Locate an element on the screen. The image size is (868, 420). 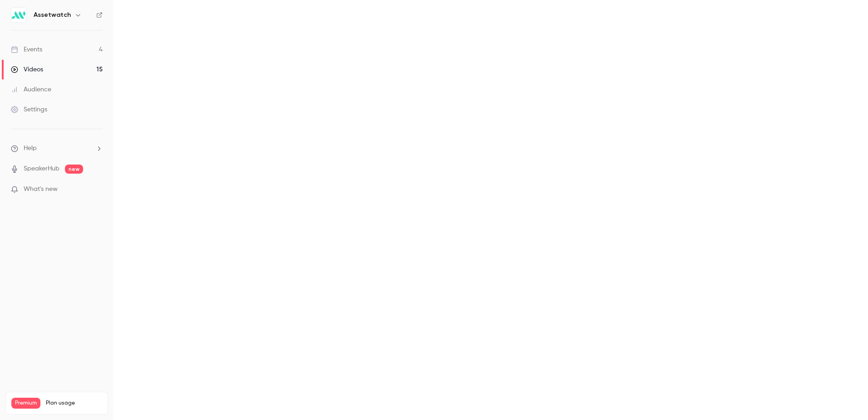
div: Videos is located at coordinates (27, 70).